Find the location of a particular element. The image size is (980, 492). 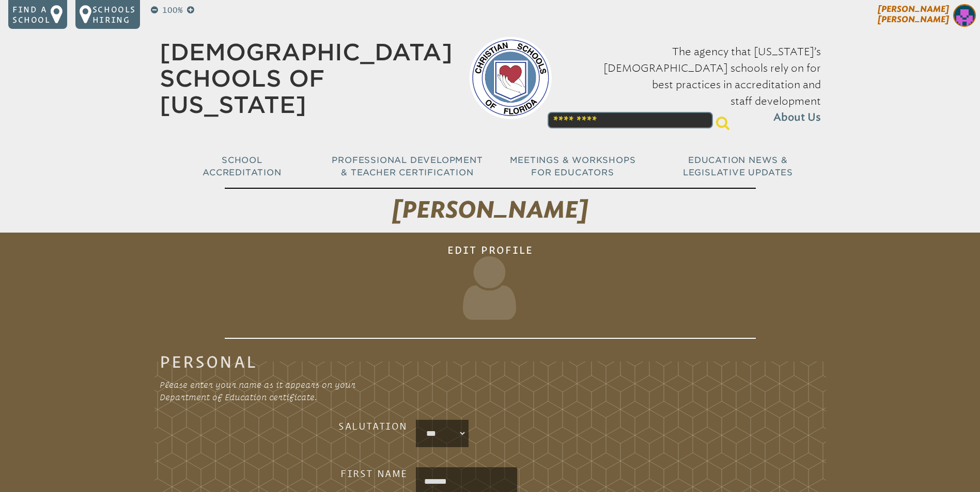

img: c5f30496a0f201553694f37f74cbbbe8 is located at coordinates (964, 16).